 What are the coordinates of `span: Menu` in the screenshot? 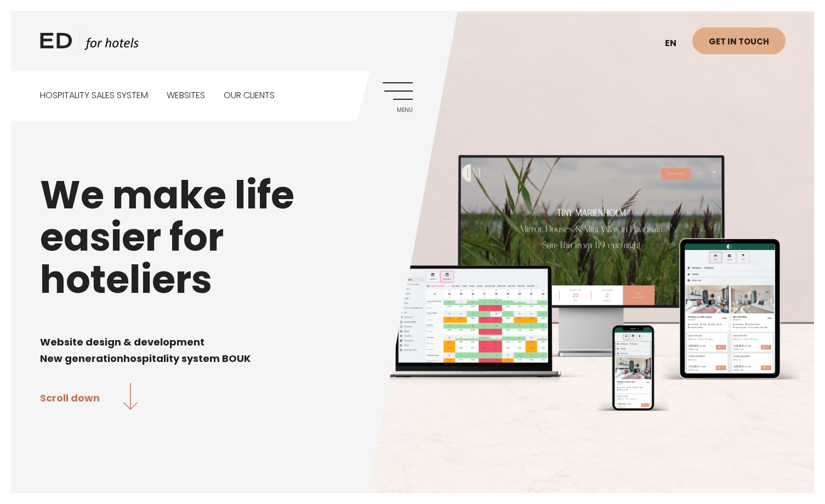 It's located at (397, 110).